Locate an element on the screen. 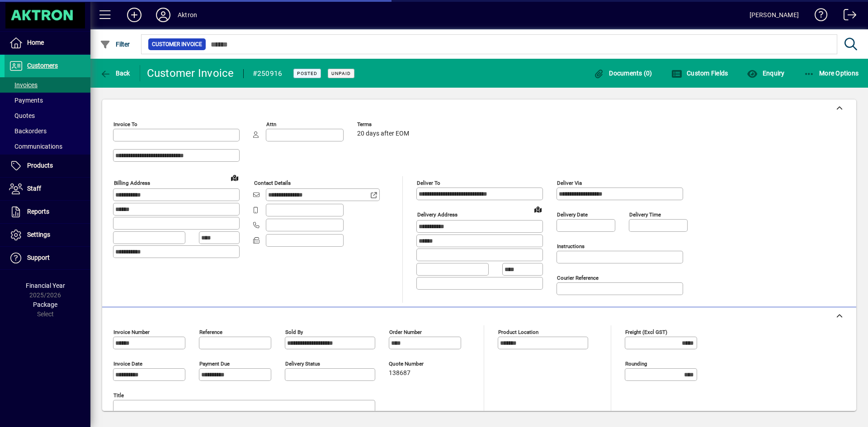 Image resolution: width=868 pixels, height=427 pixels. span: More Options is located at coordinates (831, 73).